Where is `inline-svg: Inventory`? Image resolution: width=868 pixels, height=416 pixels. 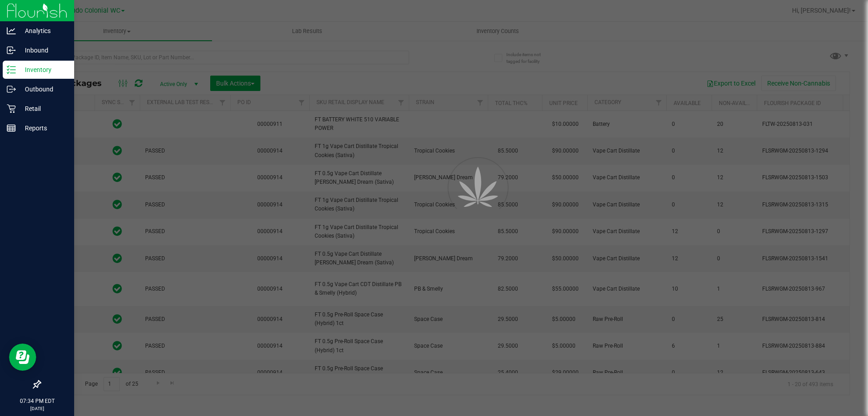
inline-svg: Inventory is located at coordinates (11, 70).